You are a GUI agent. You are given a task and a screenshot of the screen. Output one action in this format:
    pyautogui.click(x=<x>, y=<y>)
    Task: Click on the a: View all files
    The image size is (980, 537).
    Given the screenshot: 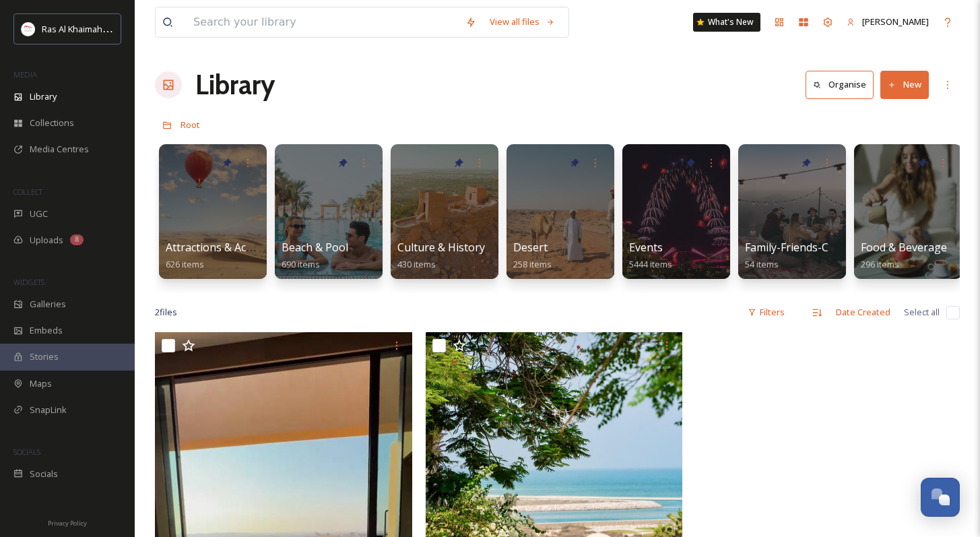 What is the action you would take?
    pyautogui.click(x=522, y=22)
    